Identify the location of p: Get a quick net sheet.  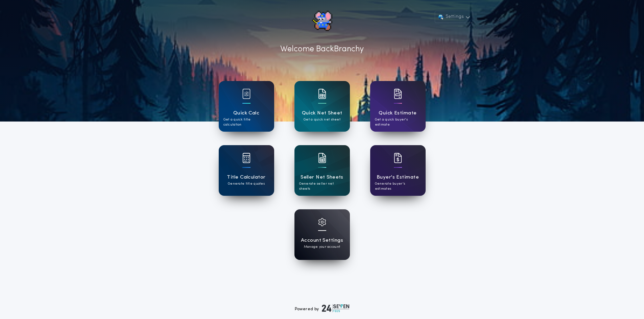
(322, 120).